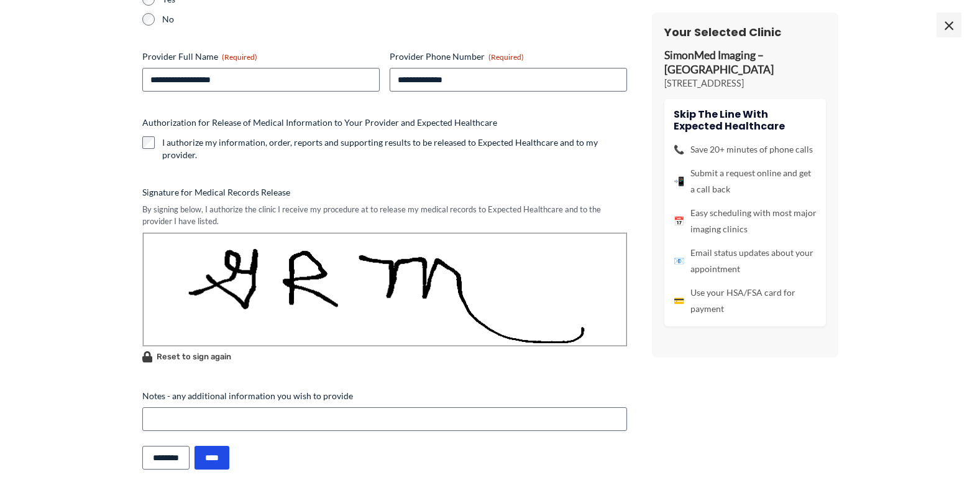  What do you see at coordinates (745, 32) in the screenshot?
I see `h3: Your Selected Clinic` at bounding box center [745, 32].